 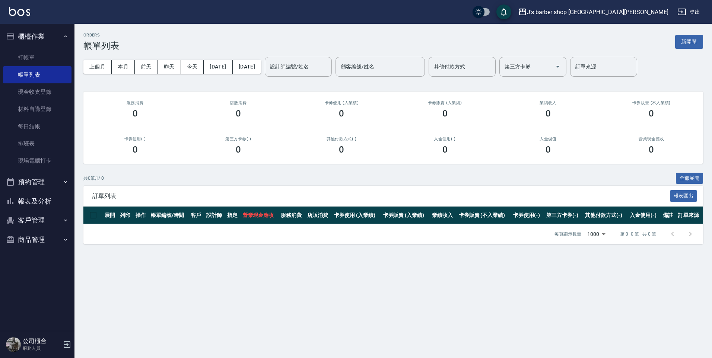 What do you see at coordinates (37, 182) in the screenshot?
I see `button: 預約管理` at bounding box center [37, 182].